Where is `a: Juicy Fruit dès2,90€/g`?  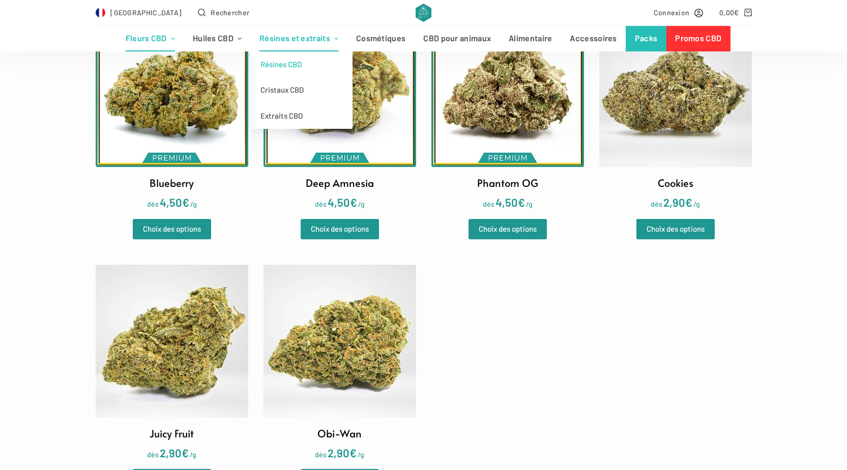 a: Juicy Fruit dès2,90€/g is located at coordinates (172, 363).